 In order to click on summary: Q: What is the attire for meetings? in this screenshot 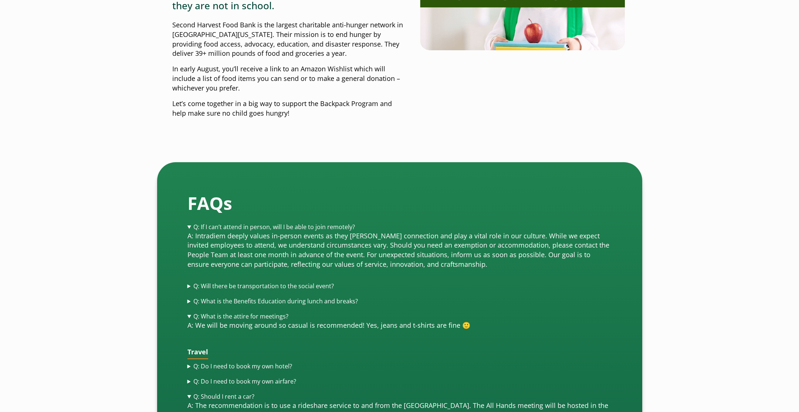, I will do `click(400, 317)`.